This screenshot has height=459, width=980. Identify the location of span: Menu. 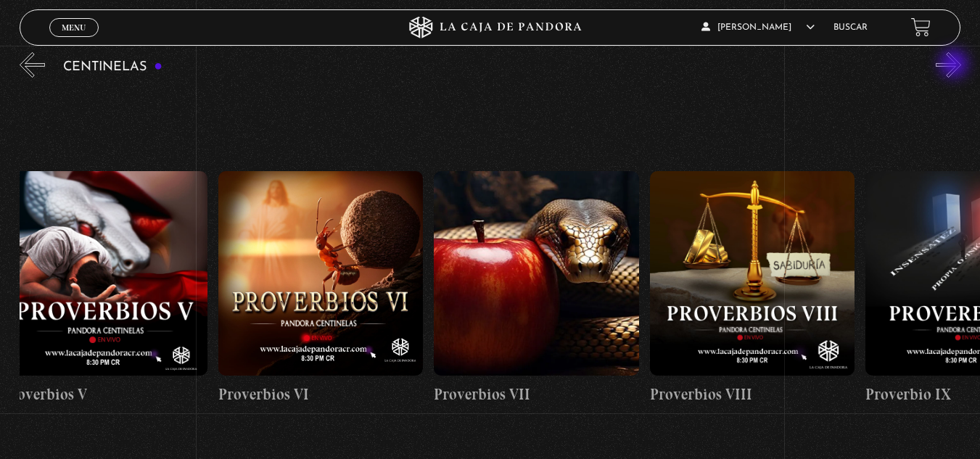
(73, 28).